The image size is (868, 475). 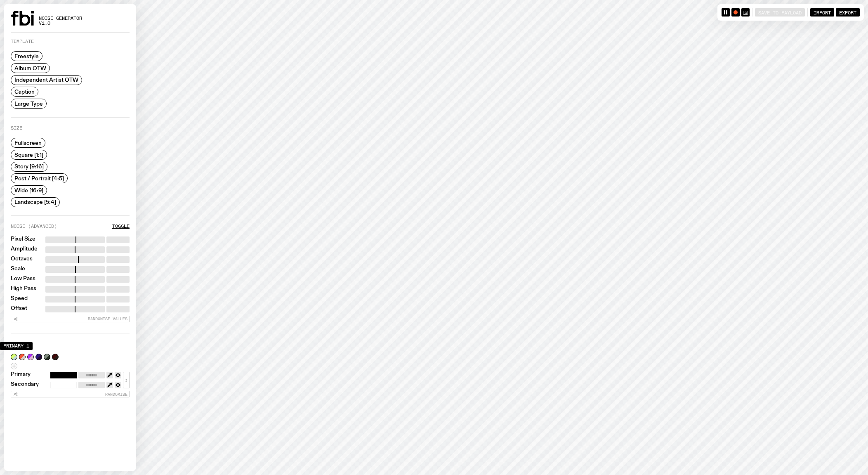 What do you see at coordinates (70, 394) in the screenshot?
I see `button: Randomise` at bounding box center [70, 394].